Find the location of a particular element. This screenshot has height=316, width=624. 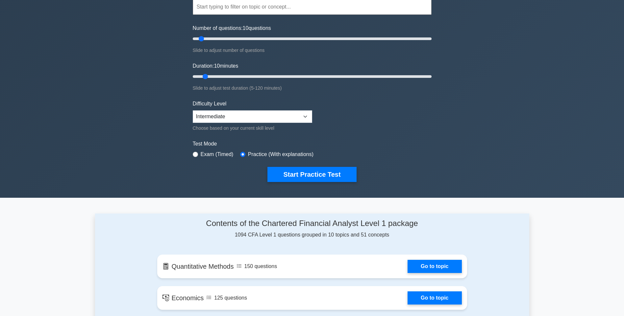

label: Practice (With explanations) is located at coordinates (281, 155).